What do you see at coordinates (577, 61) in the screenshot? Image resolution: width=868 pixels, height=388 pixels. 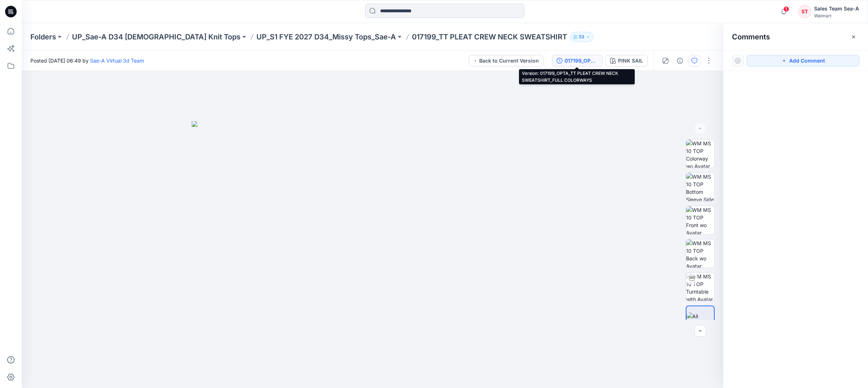 I see `button: 017199_OPTA_TT PLEAT CREW NECK SWEATSHIRT_FULL COLORWAYS` at bounding box center [577, 61].